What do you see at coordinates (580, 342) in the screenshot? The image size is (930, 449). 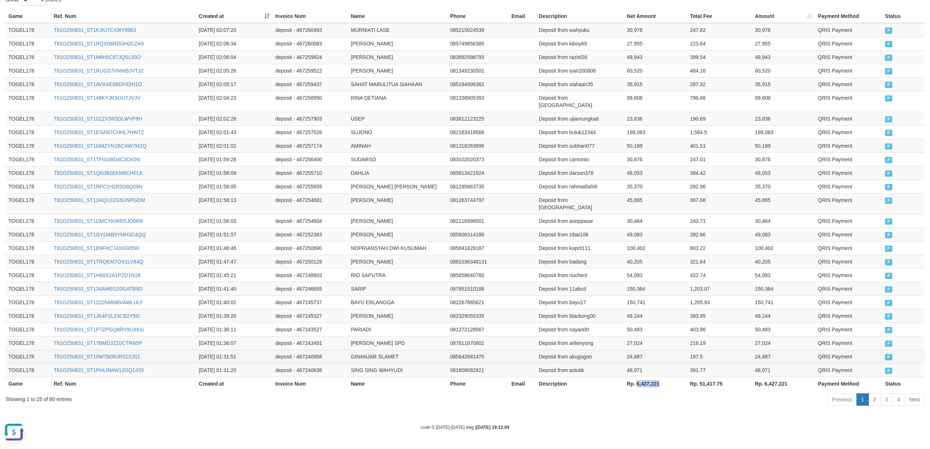 I see `td: Deposit from aritenyong` at bounding box center [580, 342].